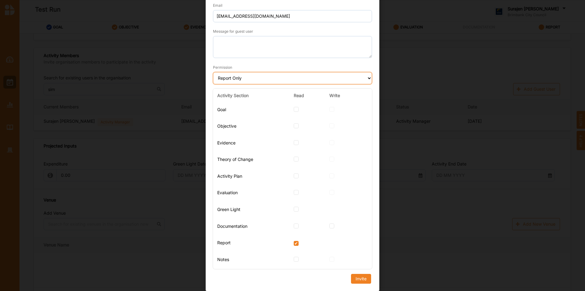  What do you see at coordinates (251, 111) in the screenshot?
I see `td: Goal` at bounding box center [251, 111].